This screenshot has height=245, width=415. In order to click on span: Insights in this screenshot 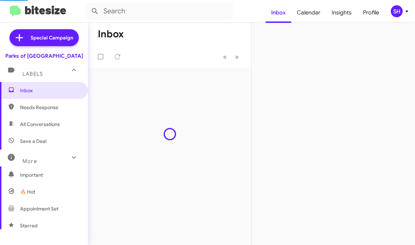, I will do `click(342, 13)`.